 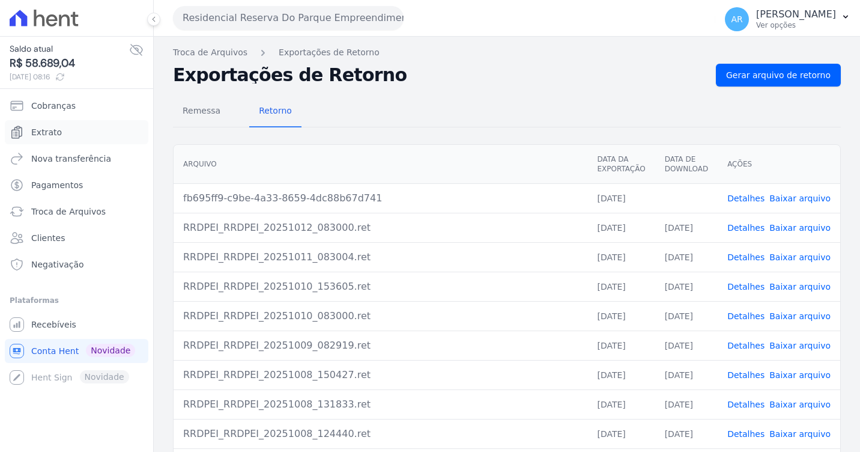 What do you see at coordinates (380, 345) in the screenshot?
I see `div: RRDPEI_RRDPEI_20251009_082919.ret` at bounding box center [380, 345].